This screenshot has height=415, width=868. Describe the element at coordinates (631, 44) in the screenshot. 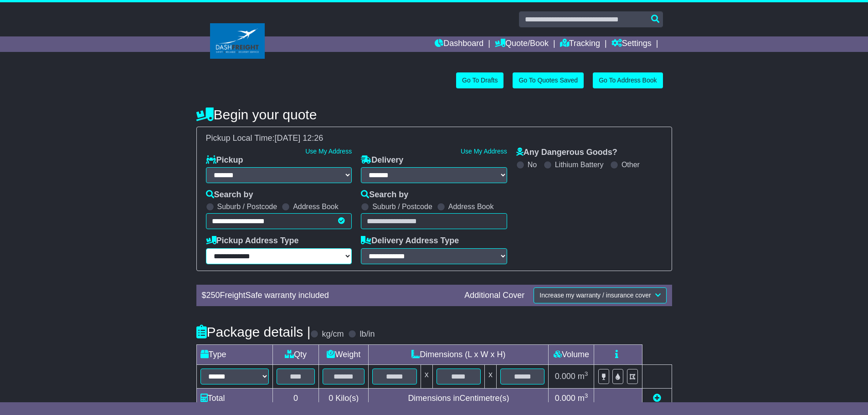

I see `a: Settings` at that location.